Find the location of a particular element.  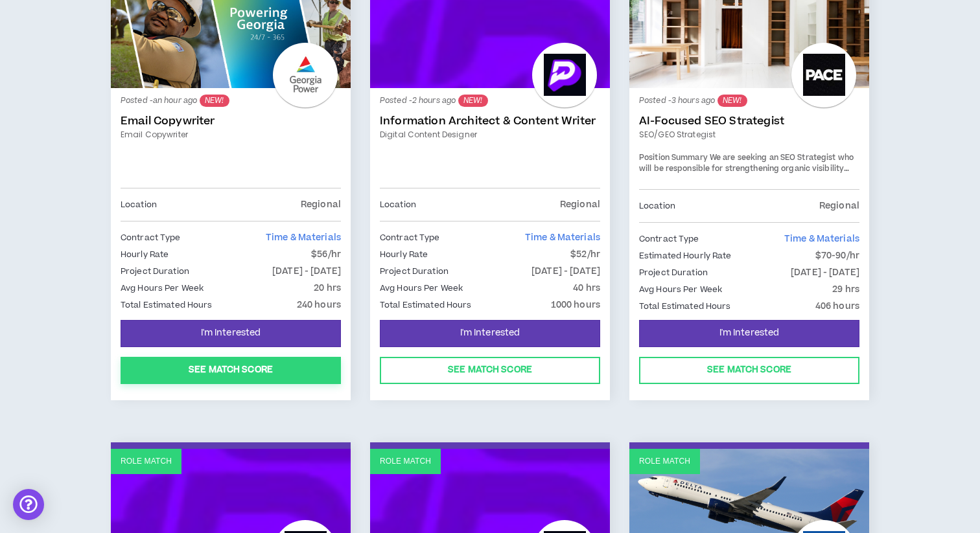

p: 1000 hours is located at coordinates (575, 305).